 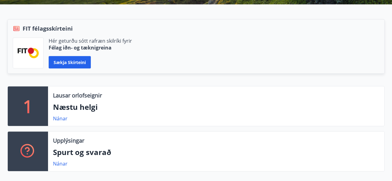 I want to click on button: Sækja skírteini, so click(x=70, y=62).